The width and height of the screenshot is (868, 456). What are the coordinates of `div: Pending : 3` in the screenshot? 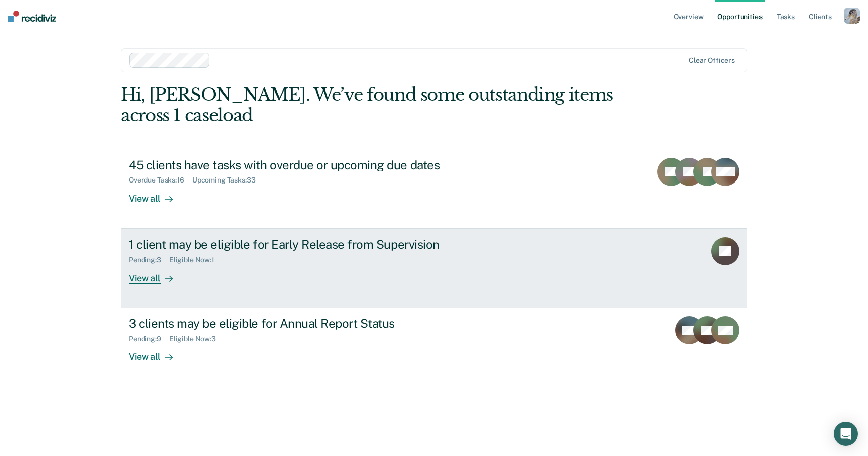 It's located at (149, 260).